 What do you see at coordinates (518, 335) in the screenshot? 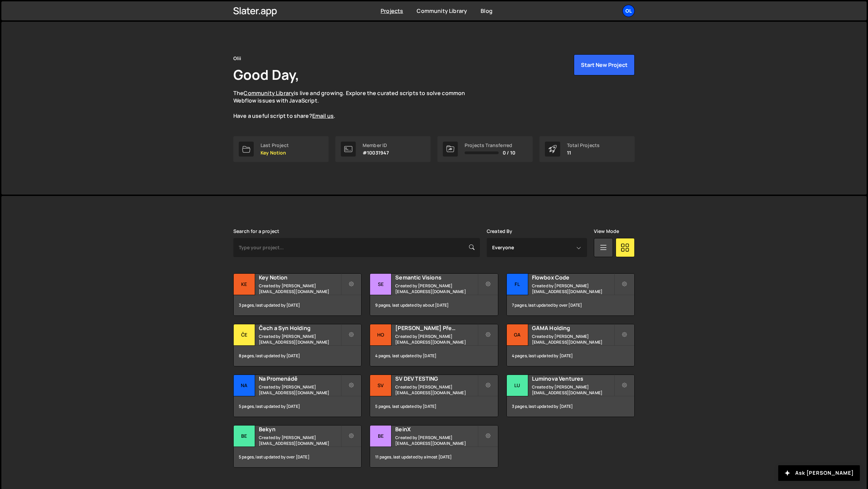
I see `div: GA` at bounding box center [518, 335].